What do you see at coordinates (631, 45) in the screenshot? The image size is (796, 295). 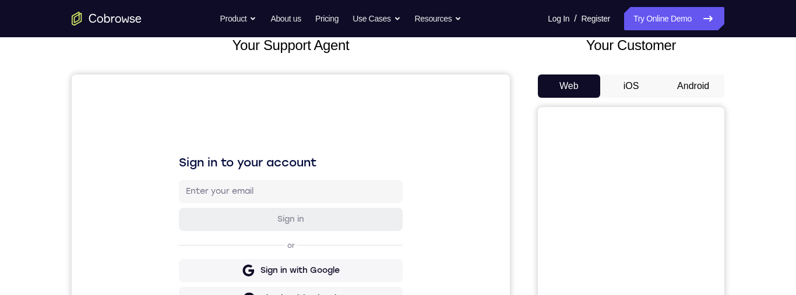 I see `h2: Your Customer` at bounding box center [631, 45].